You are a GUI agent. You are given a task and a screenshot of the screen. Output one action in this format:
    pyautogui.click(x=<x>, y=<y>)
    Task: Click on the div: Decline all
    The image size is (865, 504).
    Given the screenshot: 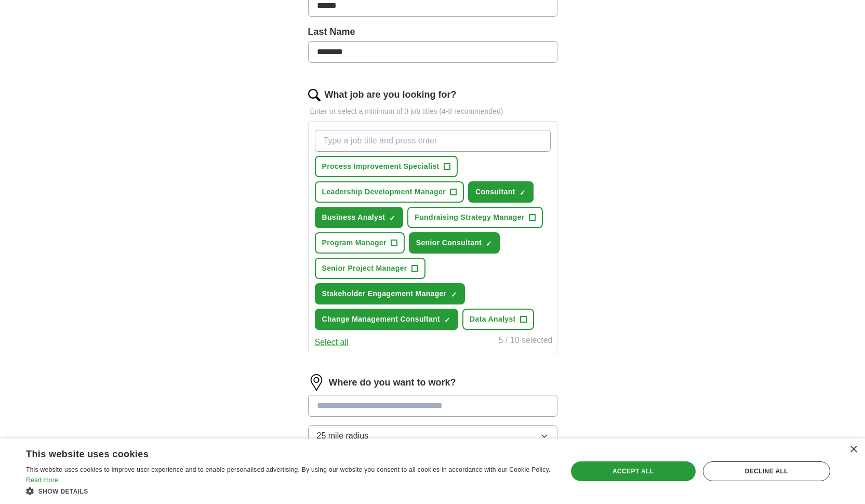 What is the action you would take?
    pyautogui.click(x=767, y=472)
    